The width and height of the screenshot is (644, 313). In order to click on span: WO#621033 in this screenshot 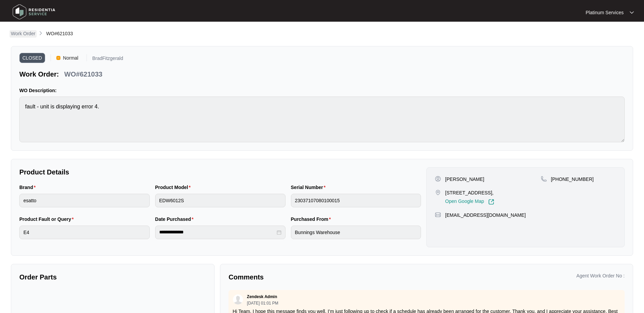, I will do `click(59, 34)`.